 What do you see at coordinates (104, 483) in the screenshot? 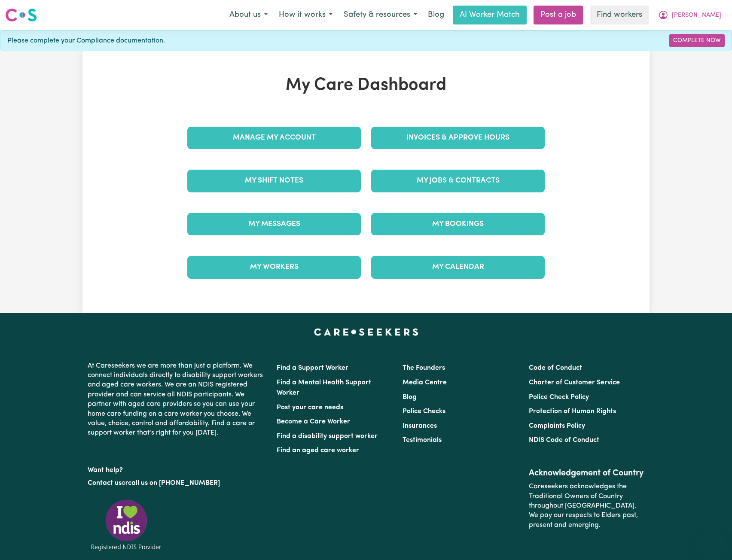
I see `a: Contact us` at bounding box center [104, 483].